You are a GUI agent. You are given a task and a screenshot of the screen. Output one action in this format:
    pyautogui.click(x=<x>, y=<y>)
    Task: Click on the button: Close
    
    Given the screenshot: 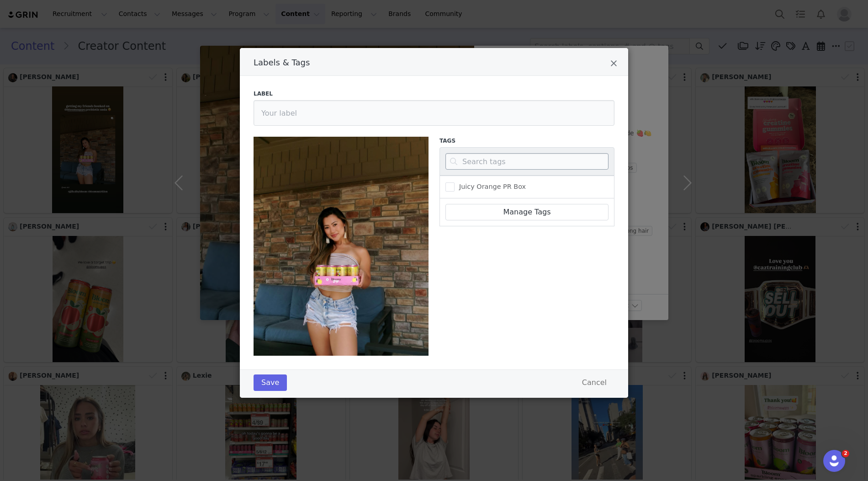 What is the action you would take?
    pyautogui.click(x=613, y=65)
    